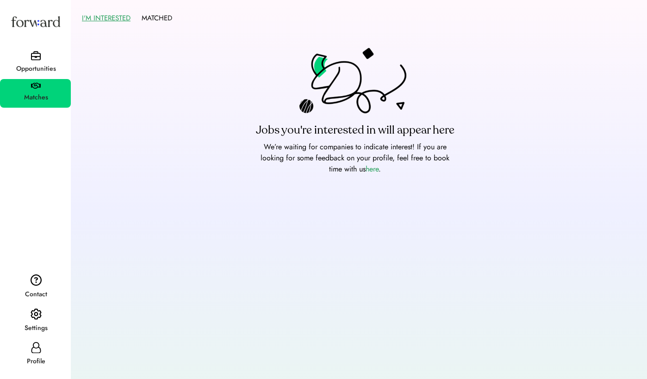 The height and width of the screenshot is (379, 647). Describe the element at coordinates (372, 169) in the screenshot. I see `font: here` at that location.